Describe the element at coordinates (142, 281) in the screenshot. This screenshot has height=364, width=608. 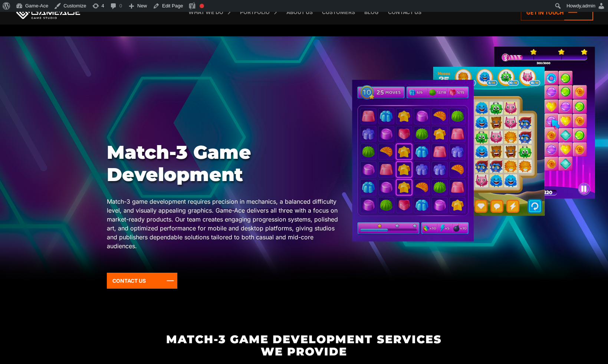
I see `a: Contact Us` at that location.